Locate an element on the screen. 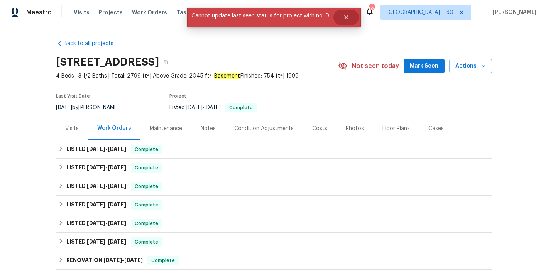 This screenshot has height=274, width=548. div: 627 is located at coordinates (372, 8).